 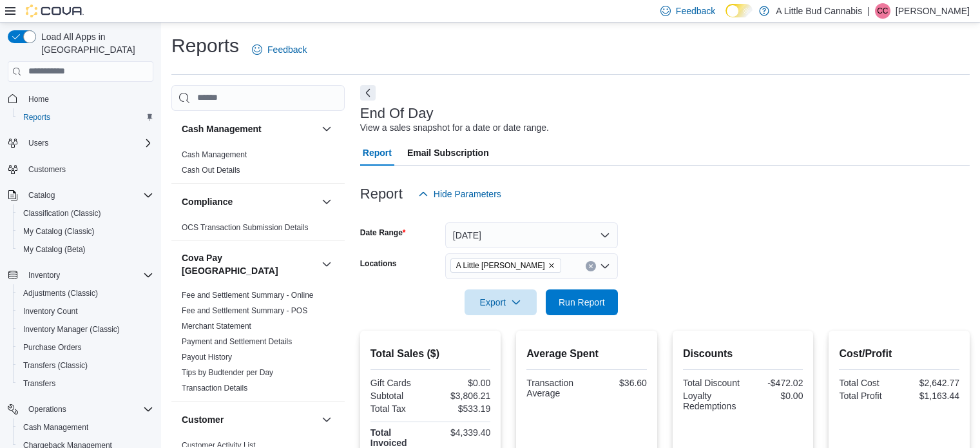 I want to click on span: Adjustments (Classic), so click(x=60, y=293).